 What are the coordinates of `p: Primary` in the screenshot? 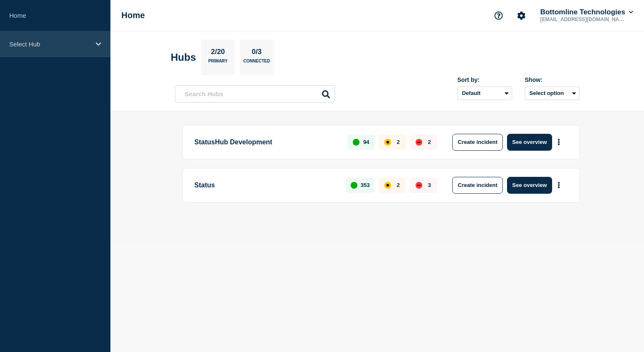 It's located at (218, 63).